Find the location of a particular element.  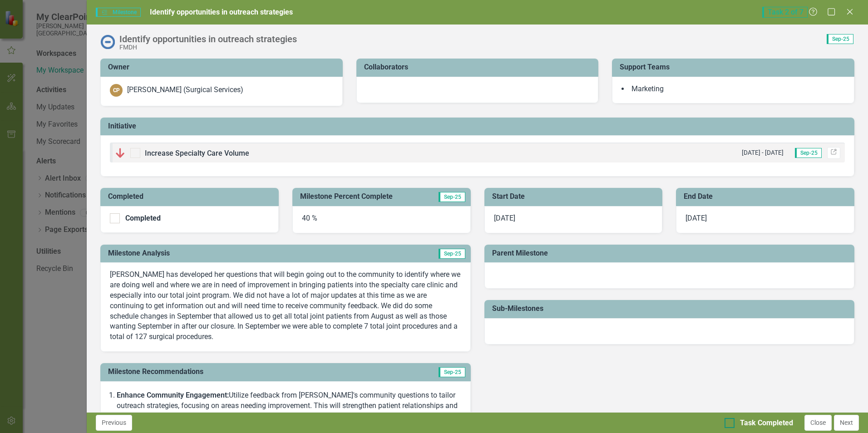

img: No Information is located at coordinates (107, 42).